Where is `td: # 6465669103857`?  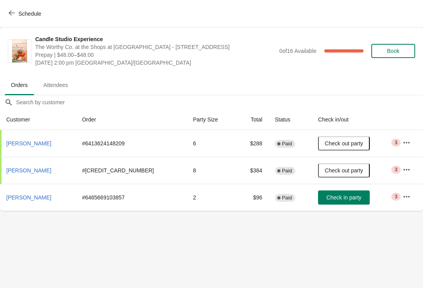
td: # 6465669103857 is located at coordinates (131, 197).